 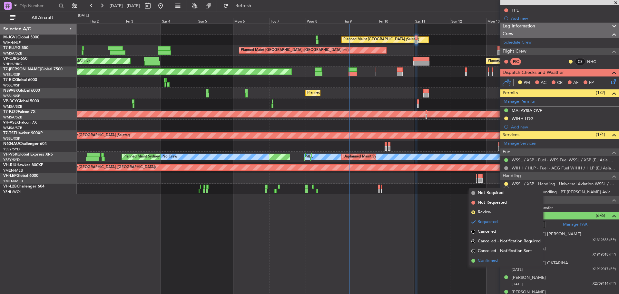 I want to click on span: (1/4), so click(x=600, y=134).